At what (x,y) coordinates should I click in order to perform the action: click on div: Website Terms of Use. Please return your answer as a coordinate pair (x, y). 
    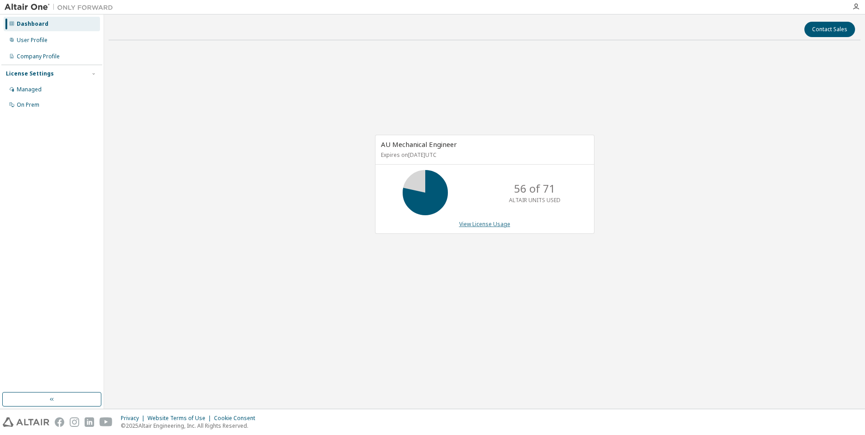
    Looking at the image, I should click on (181, 419).